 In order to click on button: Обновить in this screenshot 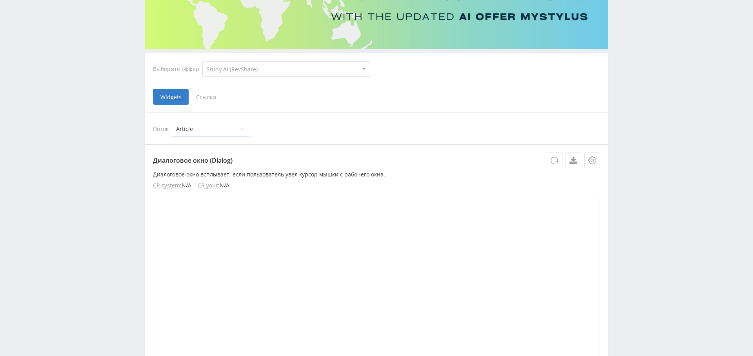, I will do `click(555, 160)`.